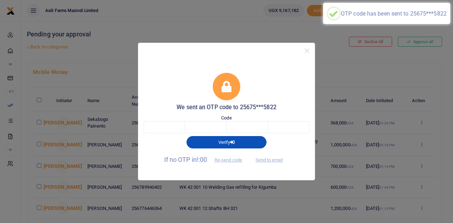 The image size is (453, 223). What do you see at coordinates (307, 51) in the screenshot?
I see `button: Close` at bounding box center [307, 51].